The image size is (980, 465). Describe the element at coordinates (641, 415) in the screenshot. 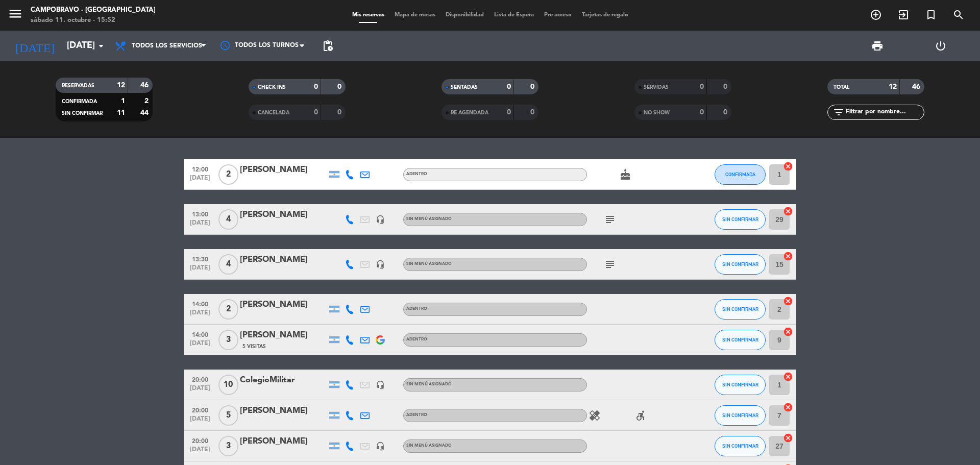

I see `i: accessible_forward` at that location.